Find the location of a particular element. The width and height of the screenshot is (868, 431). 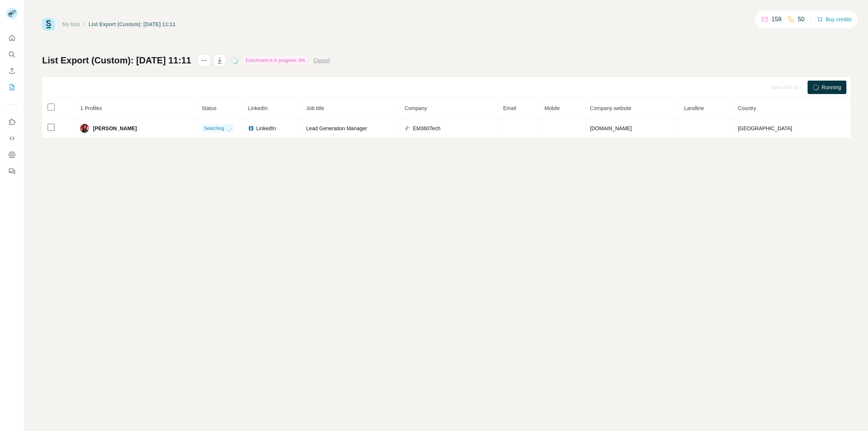

span: Company is located at coordinates (416, 108).